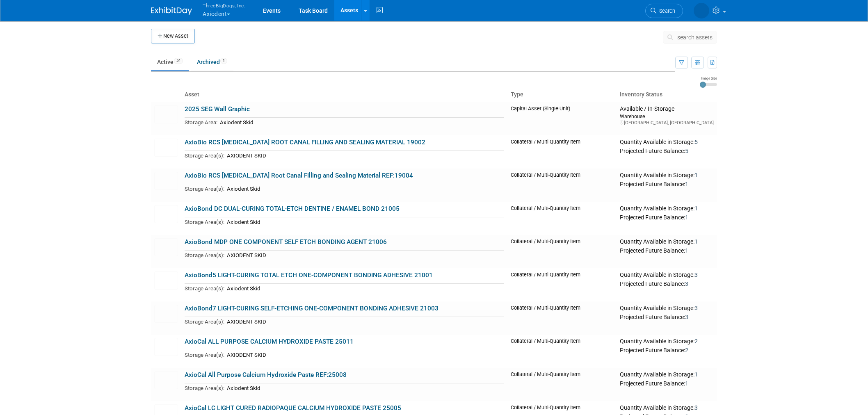  Describe the element at coordinates (201, 122) in the screenshot. I see `span: Storage Area:` at that location.